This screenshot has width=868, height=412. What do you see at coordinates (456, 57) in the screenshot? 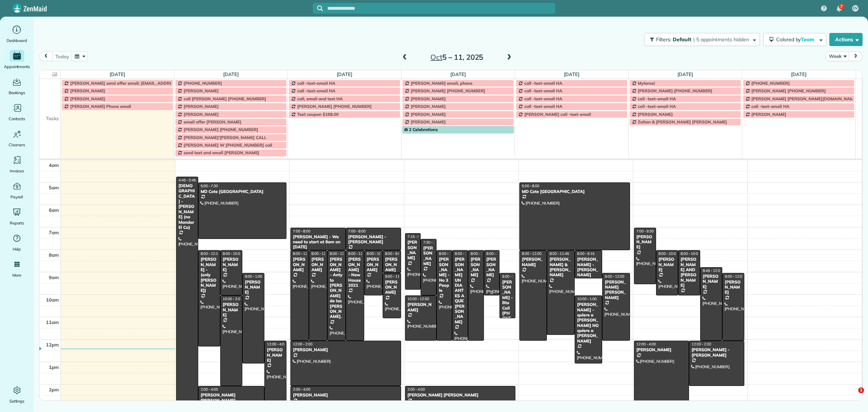
I see `h2: 5 – 11, 2025` at bounding box center [456, 57].